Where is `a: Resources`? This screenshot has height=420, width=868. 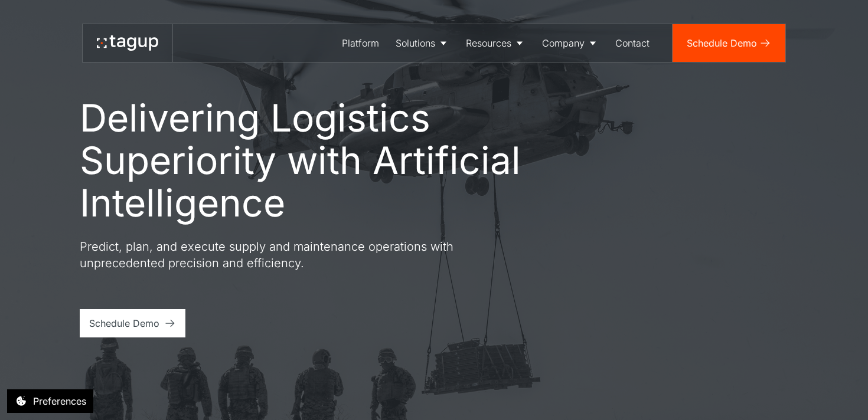
a: Resources is located at coordinates (496, 43).